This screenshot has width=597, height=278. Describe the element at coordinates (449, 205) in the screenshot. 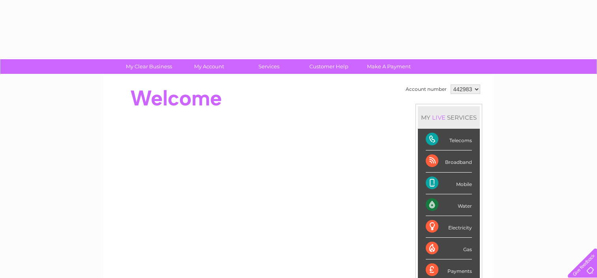

I see `div: Water` at that location.